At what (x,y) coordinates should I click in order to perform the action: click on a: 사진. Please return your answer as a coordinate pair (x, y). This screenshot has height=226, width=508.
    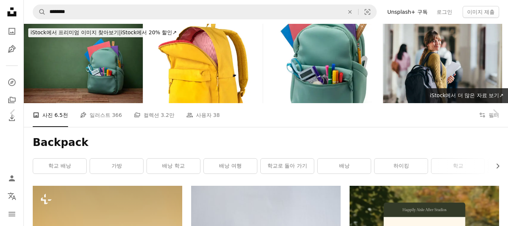
    Looking at the image, I should click on (12, 31).